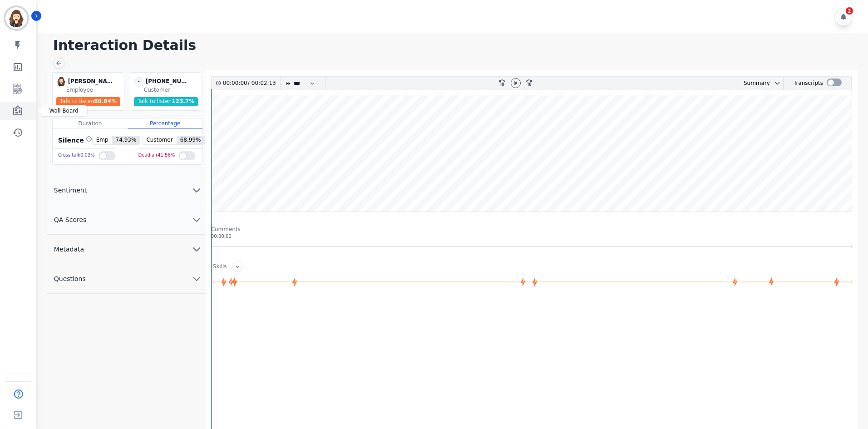  Describe the element at coordinates (70, 279) in the screenshot. I see `span: Questions` at that location.